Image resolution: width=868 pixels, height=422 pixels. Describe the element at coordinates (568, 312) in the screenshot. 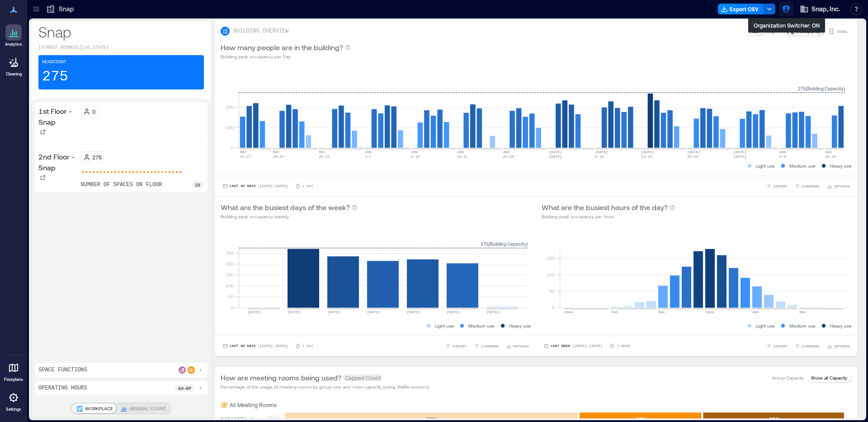

I see `text: 12am` at that location.